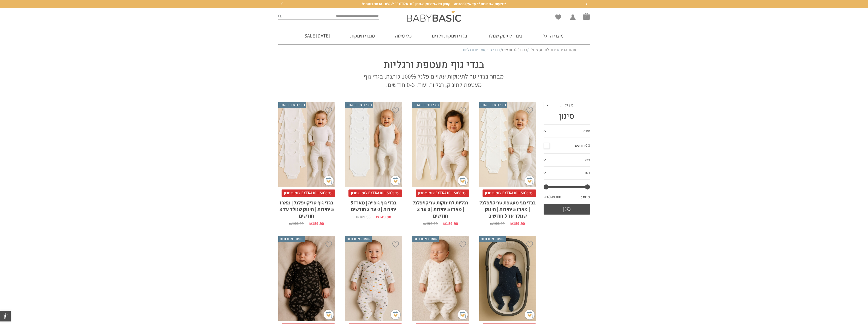 Image resolution: width=868 pixels, height=324 pixels. What do you see at coordinates (508, 208) in the screenshot?
I see `h2: בגדי גוף מעטפת טריקו/פלנל | מארז 5 יחידות | תינוק שנולד עד 3 חודשים` at bounding box center [508, 208].